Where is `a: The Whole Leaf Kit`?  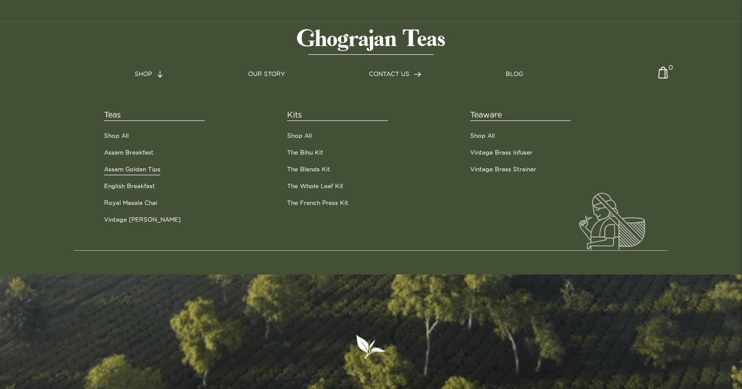
a: The Whole Leaf Kit is located at coordinates (315, 186).